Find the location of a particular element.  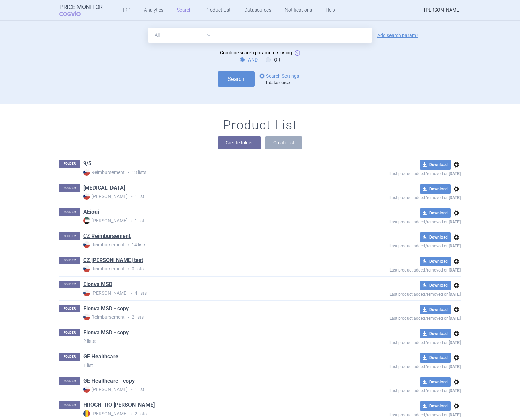

h1: GE Healthcare - copy is located at coordinates (108, 381).